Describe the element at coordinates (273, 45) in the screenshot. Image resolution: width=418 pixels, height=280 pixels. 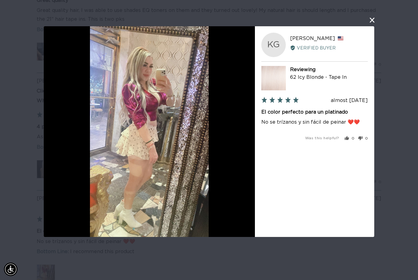
I see `div: KG` at that location.